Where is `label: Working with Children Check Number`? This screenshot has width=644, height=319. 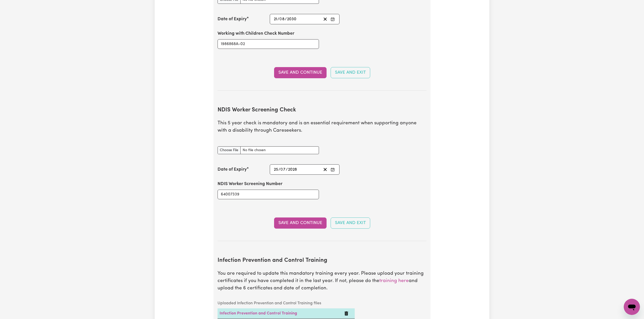
label: Working with Children Check Number is located at coordinates (256, 34).